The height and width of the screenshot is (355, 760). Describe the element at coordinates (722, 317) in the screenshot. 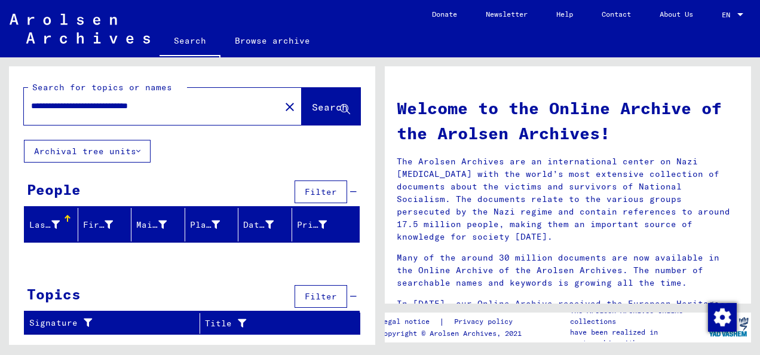

I see `img: Zustimmung ändern` at that location.